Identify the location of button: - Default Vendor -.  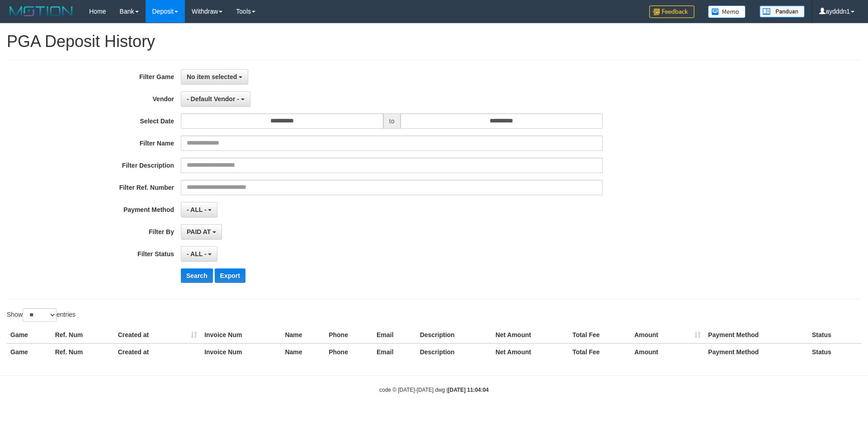
(216, 99).